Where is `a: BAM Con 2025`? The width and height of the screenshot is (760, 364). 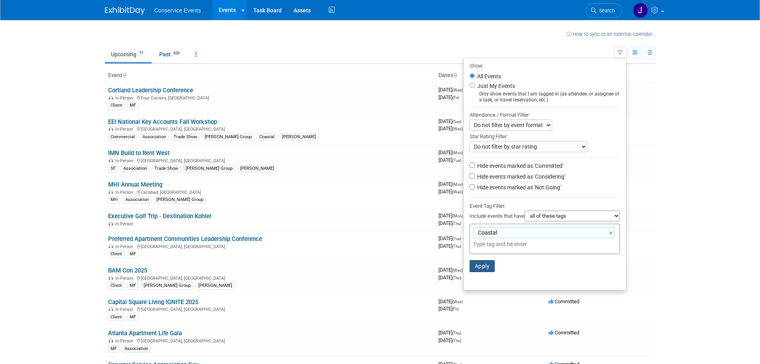
a: BAM Con 2025 is located at coordinates (128, 270).